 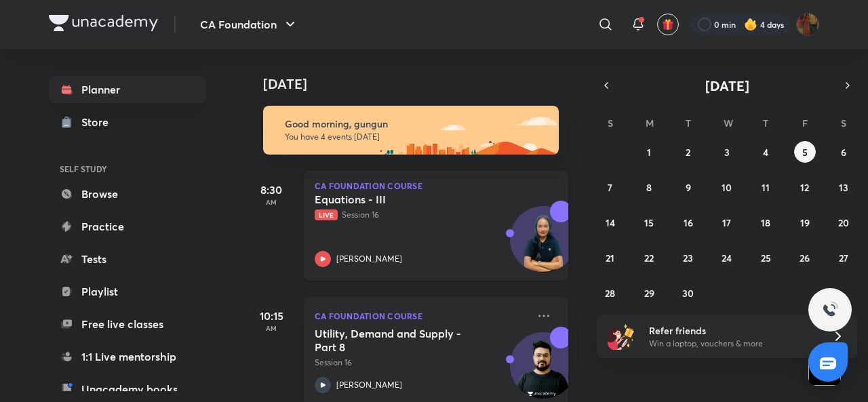 I want to click on button: September 14, 2025, so click(x=610, y=223).